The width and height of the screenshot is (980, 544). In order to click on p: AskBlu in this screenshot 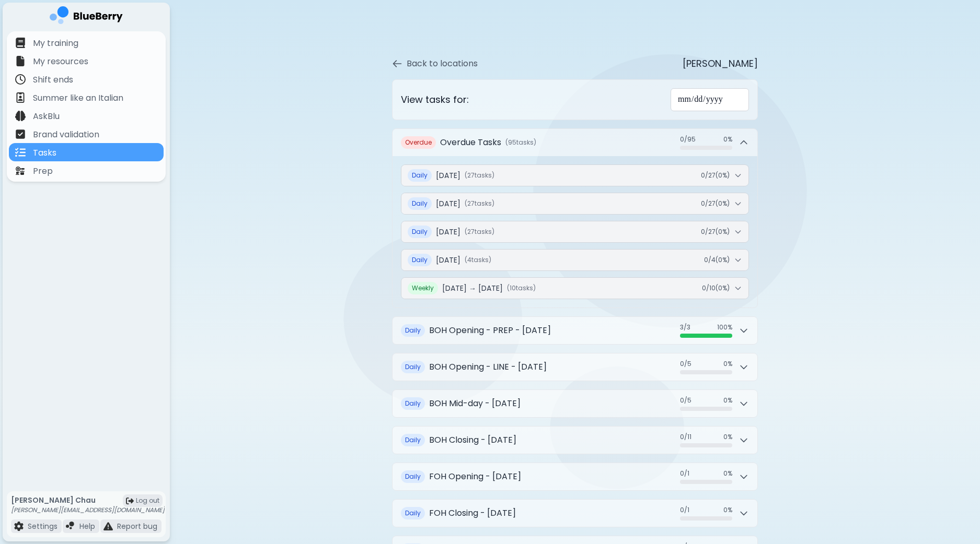, I will do `click(46, 117)`.